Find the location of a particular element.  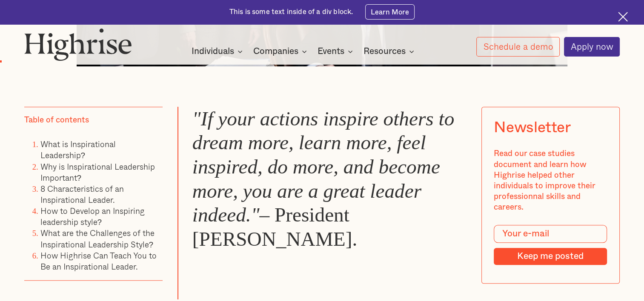

img: Cross icon is located at coordinates (623, 17).